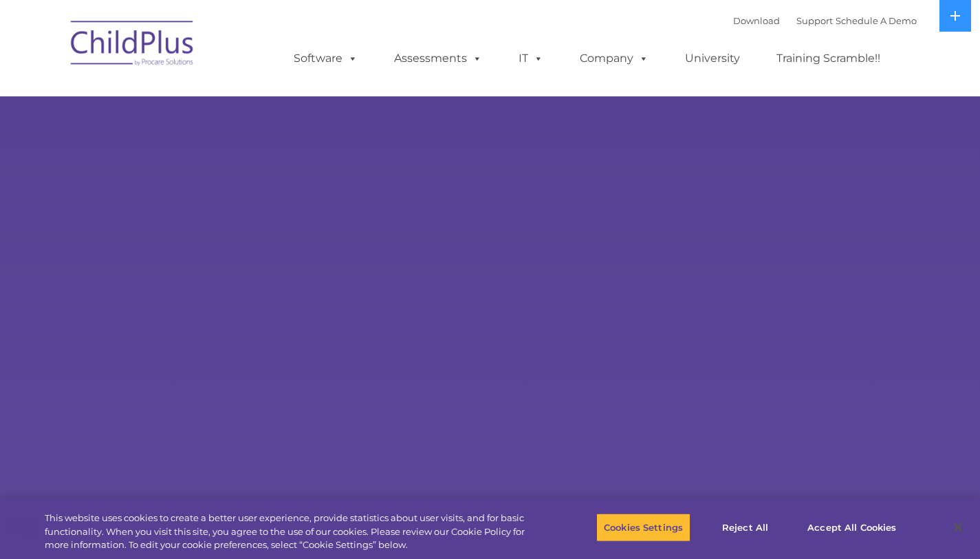 Image resolution: width=980 pixels, height=559 pixels. I want to click on a: University, so click(713, 58).